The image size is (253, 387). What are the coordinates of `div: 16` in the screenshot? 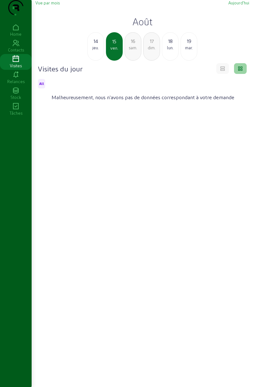 It's located at (133, 41).